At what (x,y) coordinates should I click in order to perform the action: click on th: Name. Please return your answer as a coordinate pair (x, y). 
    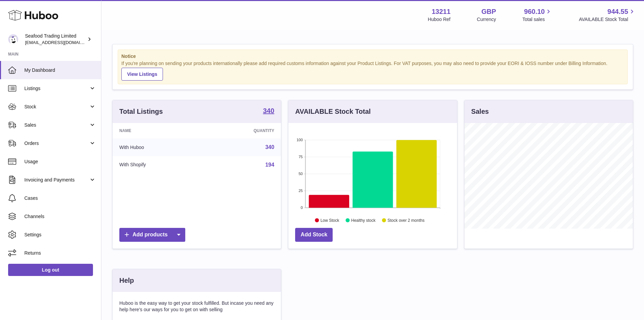
    Looking at the image, I should click on (158, 131).